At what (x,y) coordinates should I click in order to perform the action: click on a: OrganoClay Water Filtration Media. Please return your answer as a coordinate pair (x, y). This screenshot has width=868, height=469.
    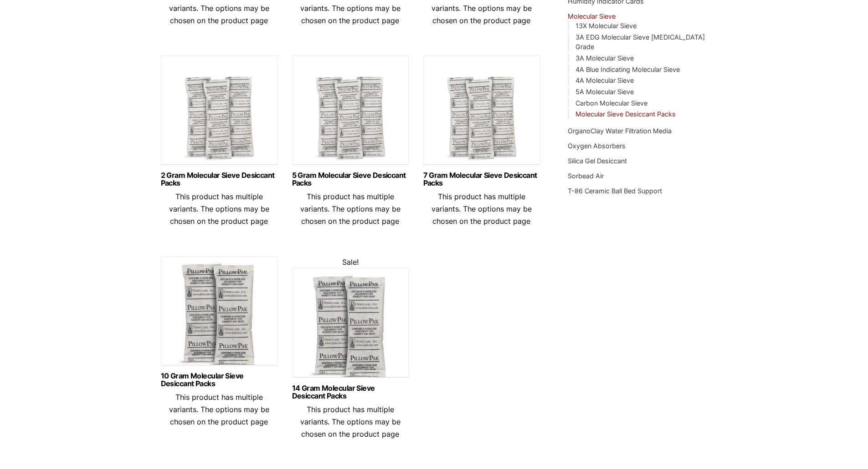
    Looking at the image, I should click on (620, 130).